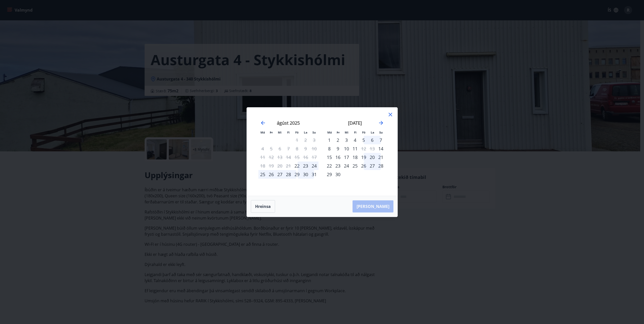 Image resolution: width=644 pixels, height=324 pixels. What do you see at coordinates (314, 175) in the screenshot?
I see `div: 31` at bounding box center [314, 175].